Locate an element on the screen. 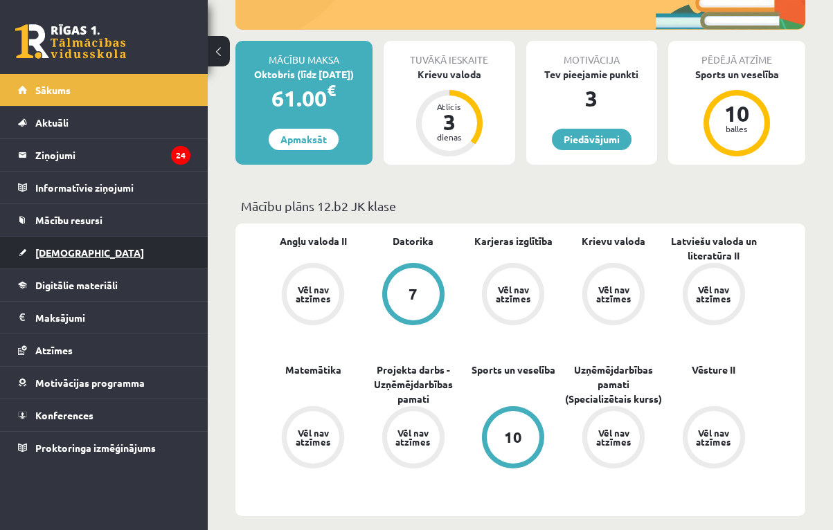 Image resolution: width=833 pixels, height=530 pixels. div: Tuvākā ieskaite is located at coordinates (449, 54).